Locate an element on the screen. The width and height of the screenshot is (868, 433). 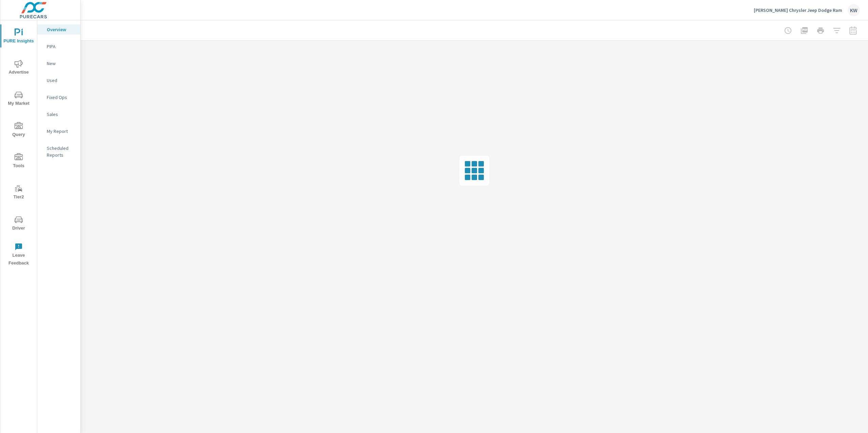
p: New is located at coordinates (60, 63).